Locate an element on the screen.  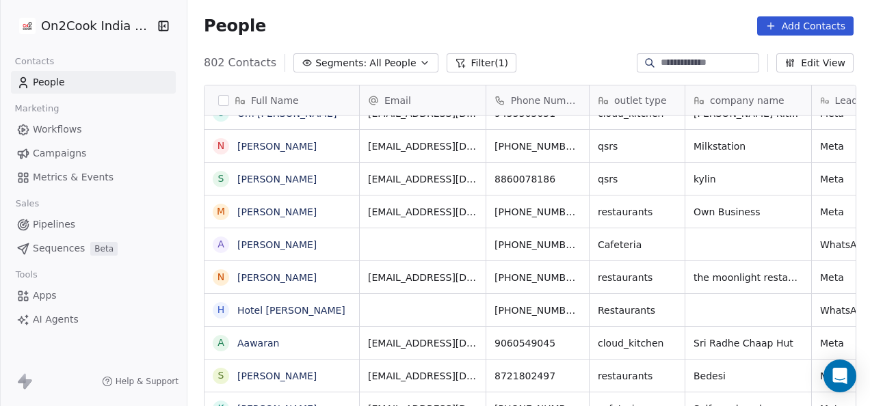
a: Pipelines is located at coordinates (93, 224).